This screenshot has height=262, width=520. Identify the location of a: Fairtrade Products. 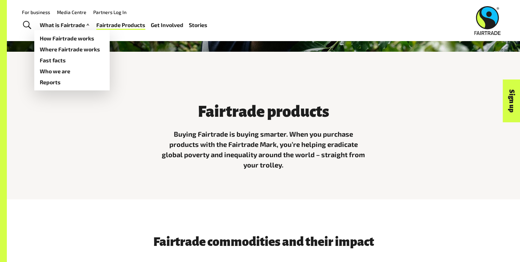
(121, 25).